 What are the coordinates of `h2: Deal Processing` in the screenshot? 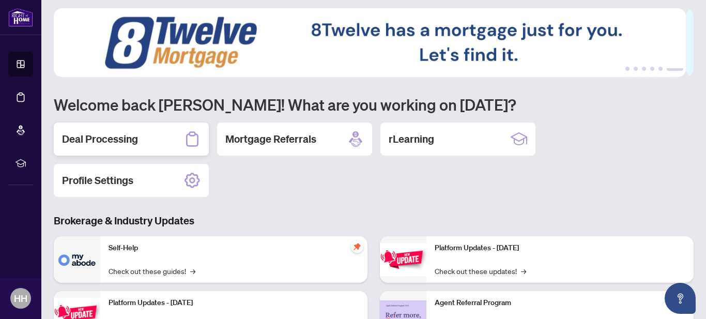 It's located at (100, 139).